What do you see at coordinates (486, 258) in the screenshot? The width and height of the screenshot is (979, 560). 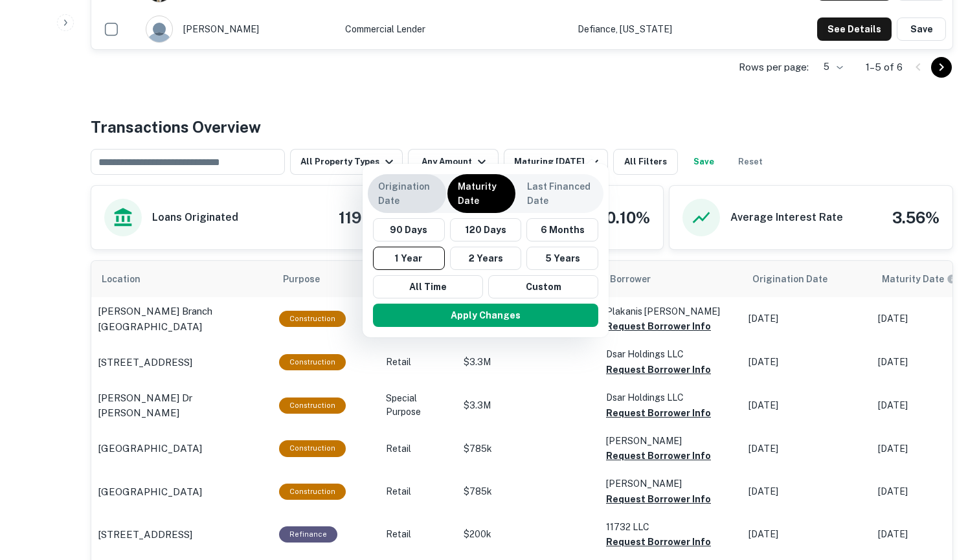 I see `button: 2 Years` at bounding box center [486, 258].